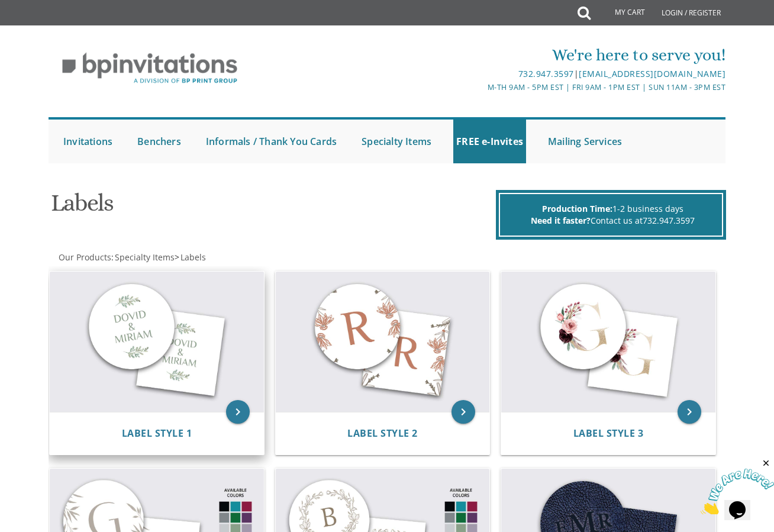 The image size is (774, 532). Describe the element at coordinates (144, 257) in the screenshot. I see `span: Specialty Items` at that location.